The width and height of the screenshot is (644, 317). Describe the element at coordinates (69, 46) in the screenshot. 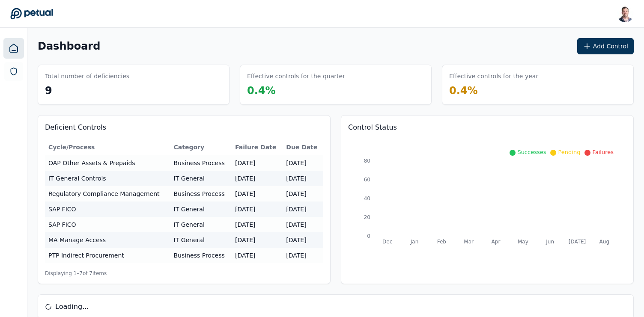

I see `h1: Dashboard` at that location.